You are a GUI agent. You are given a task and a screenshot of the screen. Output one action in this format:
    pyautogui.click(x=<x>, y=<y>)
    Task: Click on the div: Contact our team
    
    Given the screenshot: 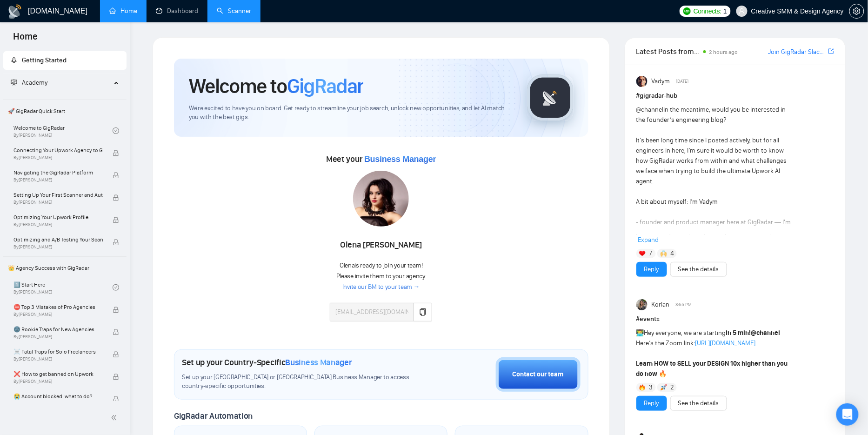 What is the action you would take?
    pyautogui.click(x=538, y=374)
    